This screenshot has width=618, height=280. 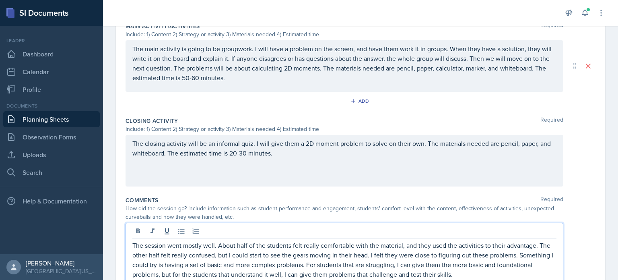 What do you see at coordinates (52, 106) in the screenshot?
I see `div: Documents` at bounding box center [52, 106].